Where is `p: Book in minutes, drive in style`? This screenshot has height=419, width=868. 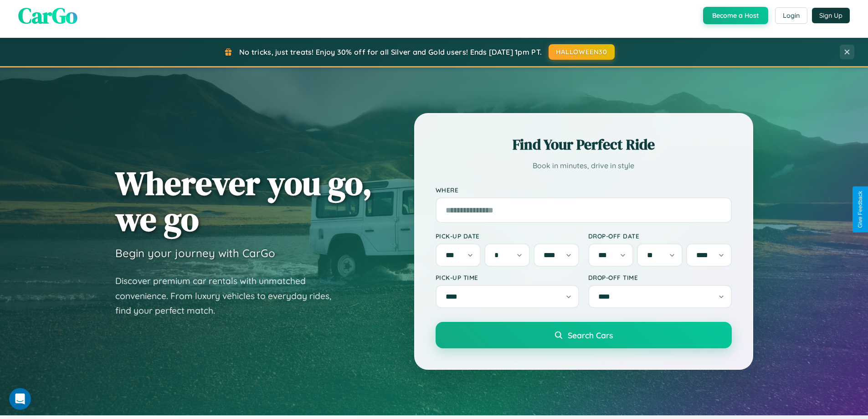
p: Book in minutes, drive in style is located at coordinates (584, 166).